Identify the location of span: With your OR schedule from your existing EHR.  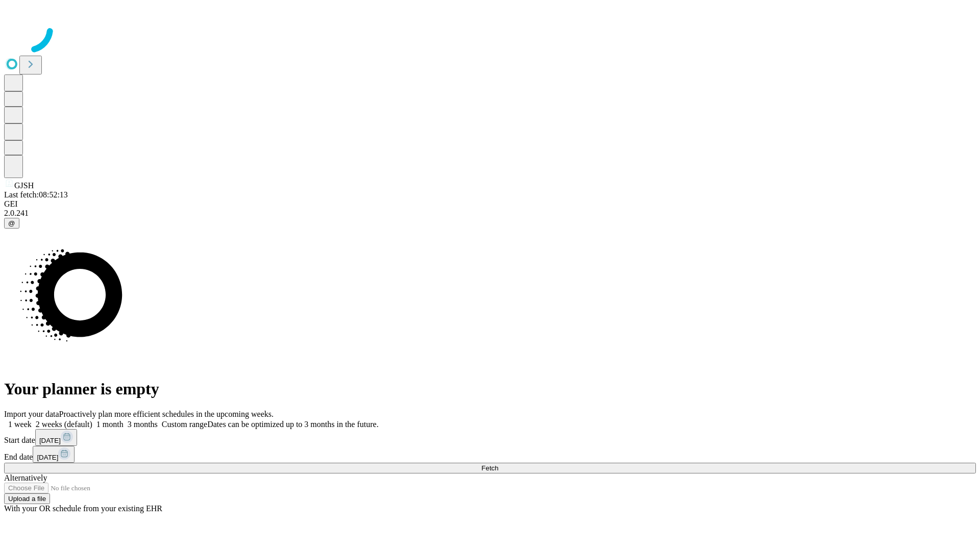
(83, 508).